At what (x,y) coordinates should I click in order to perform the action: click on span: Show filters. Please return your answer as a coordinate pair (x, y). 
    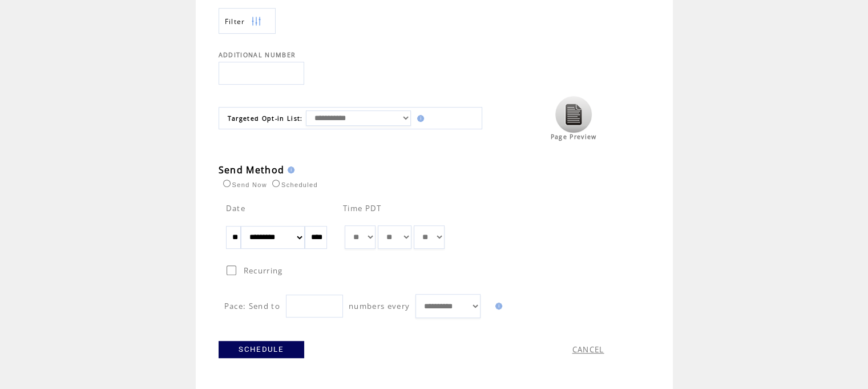
    Looking at the image, I should click on (235, 21).